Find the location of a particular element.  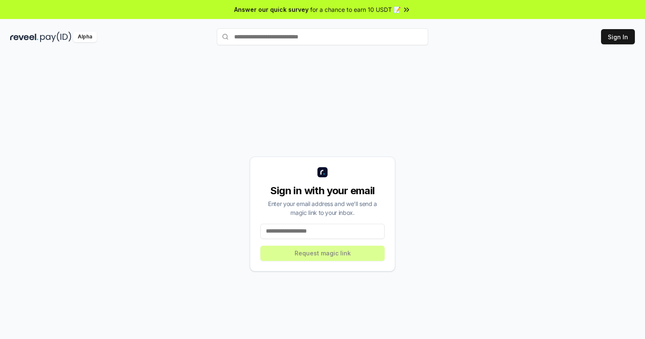

span: Answer our quick survey is located at coordinates (271, 9).